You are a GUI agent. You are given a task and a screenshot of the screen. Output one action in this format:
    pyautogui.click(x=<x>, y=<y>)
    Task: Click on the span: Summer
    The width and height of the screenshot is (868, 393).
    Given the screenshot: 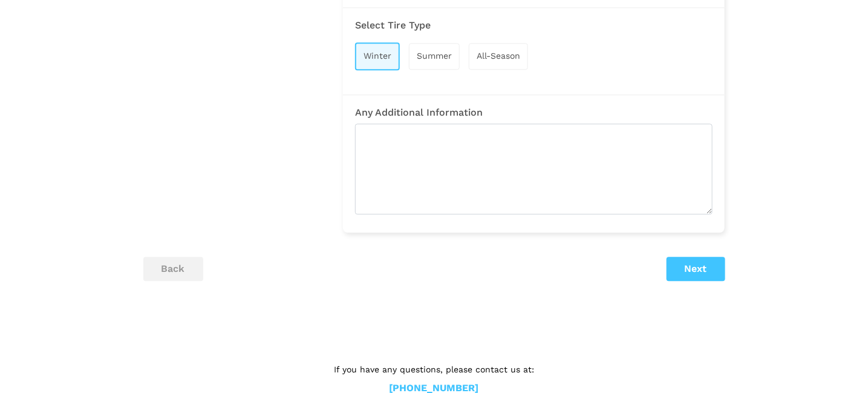 What is the action you would take?
    pyautogui.click(x=434, y=56)
    